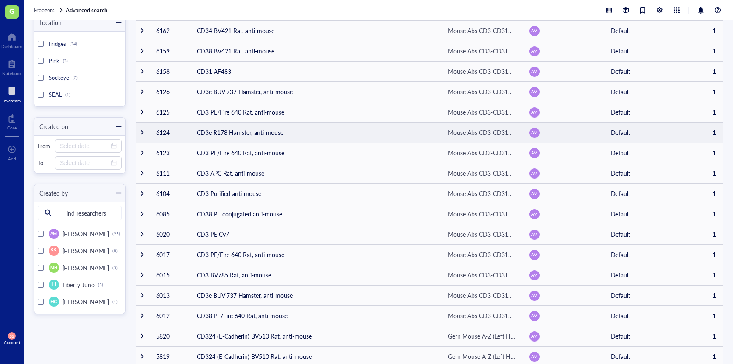 The image size is (733, 364). Describe the element at coordinates (73, 44) in the screenshot. I see `div: (34)` at that location.